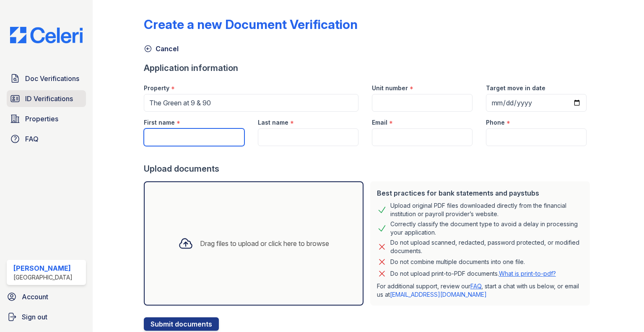 Image resolution: width=644 pixels, height=332 pixels. Describe the element at coordinates (390, 88) in the screenshot. I see `label: Unit number` at that location.